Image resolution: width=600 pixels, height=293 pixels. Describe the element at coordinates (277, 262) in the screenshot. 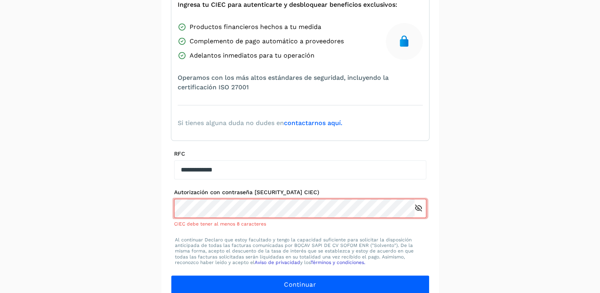

I see `a: Aviso de privacidad` at that location.